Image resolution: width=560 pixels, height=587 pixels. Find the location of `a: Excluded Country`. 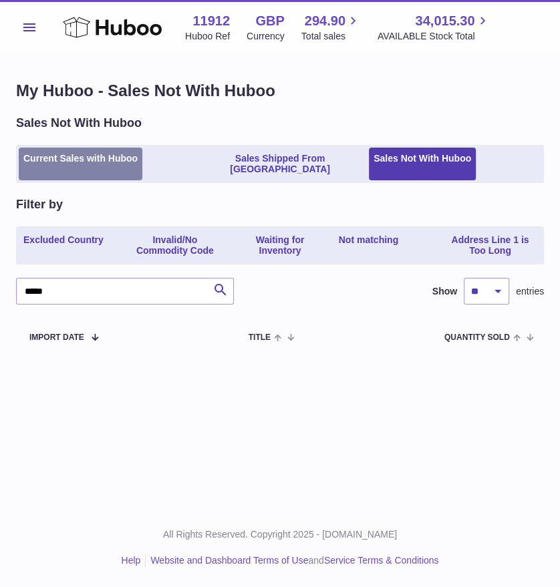

a: Excluded Country is located at coordinates (63, 246).